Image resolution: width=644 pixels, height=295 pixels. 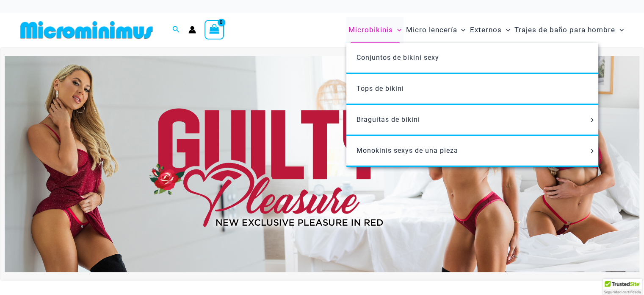 I want to click on div: Certificado por TrustedSite, so click(x=622, y=287).